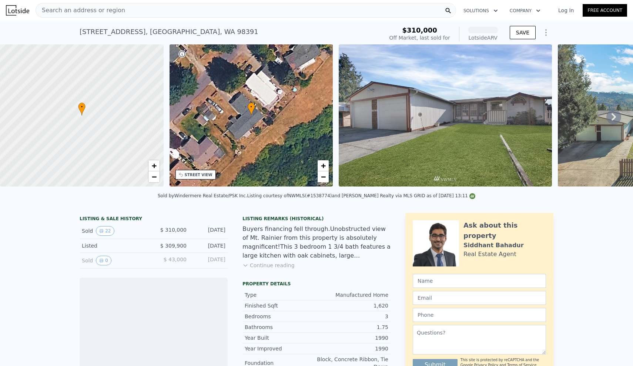 This screenshot has height=366, width=633. What do you see at coordinates (317, 219) in the screenshot?
I see `div: Listing Remarks (Historical)` at bounding box center [317, 219].